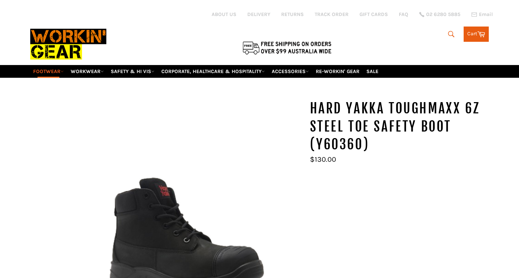  Describe the element at coordinates (287, 48) in the screenshot. I see `img: Flat $9.95 shipping Australia wide` at that location.